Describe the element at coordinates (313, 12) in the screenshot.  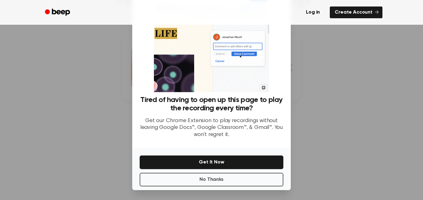
I see `a: Log in` at that location.